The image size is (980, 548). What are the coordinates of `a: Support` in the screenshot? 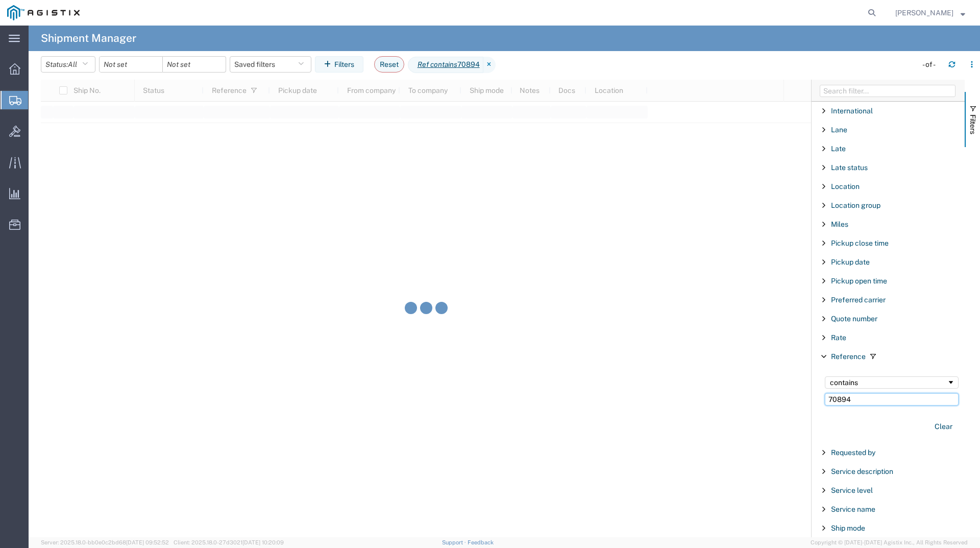 It's located at (455, 543).